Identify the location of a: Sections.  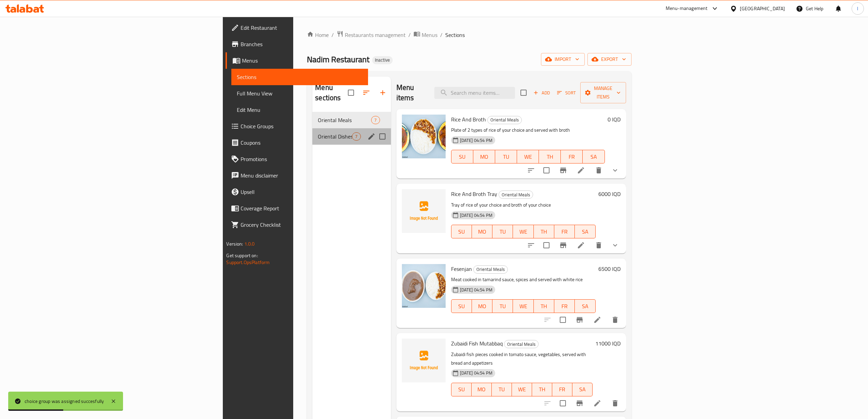
(299, 77).